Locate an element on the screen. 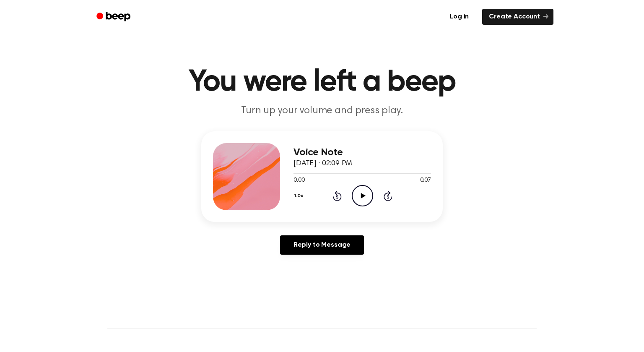 This screenshot has width=644, height=352. h3: Voice Note is located at coordinates (363, 152).